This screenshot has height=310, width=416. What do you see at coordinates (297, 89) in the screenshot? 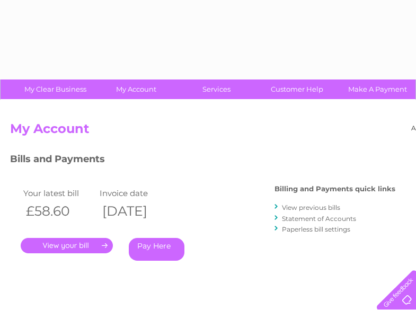
I see `a: Customer Help` at bounding box center [297, 89].